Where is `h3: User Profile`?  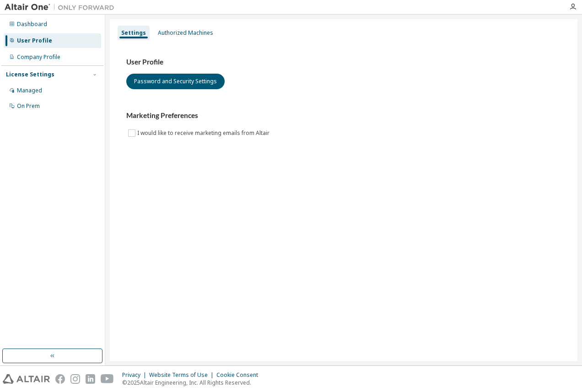
h3: User Profile is located at coordinates (344, 62).